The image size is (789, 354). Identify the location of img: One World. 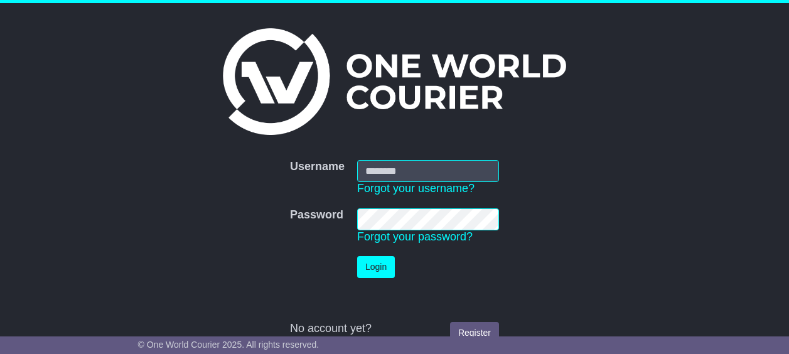
(394, 82).